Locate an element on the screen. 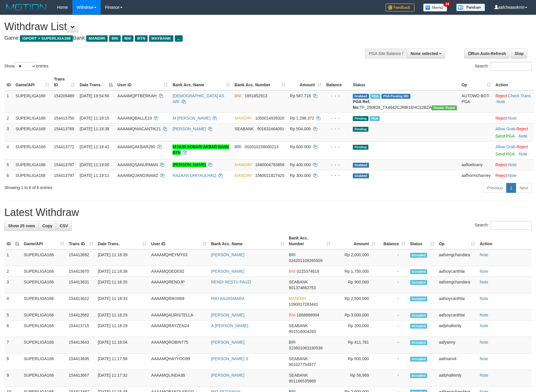 This screenshot has width=536, height=392. td: AAAAMQHEYMY03 is located at coordinates (179, 258).